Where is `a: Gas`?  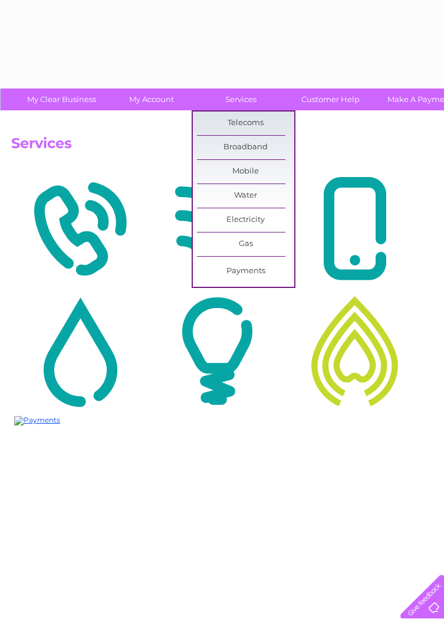 a: Gas is located at coordinates (245, 244).